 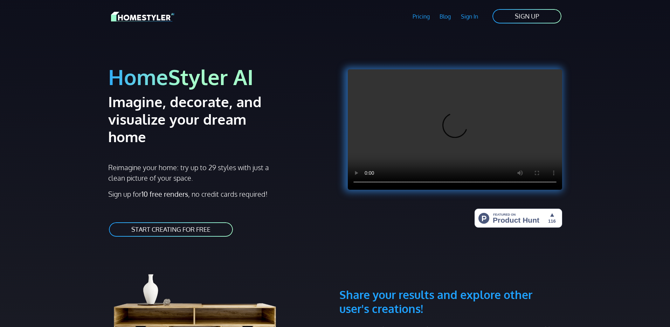 What do you see at coordinates (518, 218) in the screenshot?
I see `img: HomeStyler AI - Interior Design Made Easy: One Click to Your Dream Home | Product Hunt` at bounding box center [518, 218].